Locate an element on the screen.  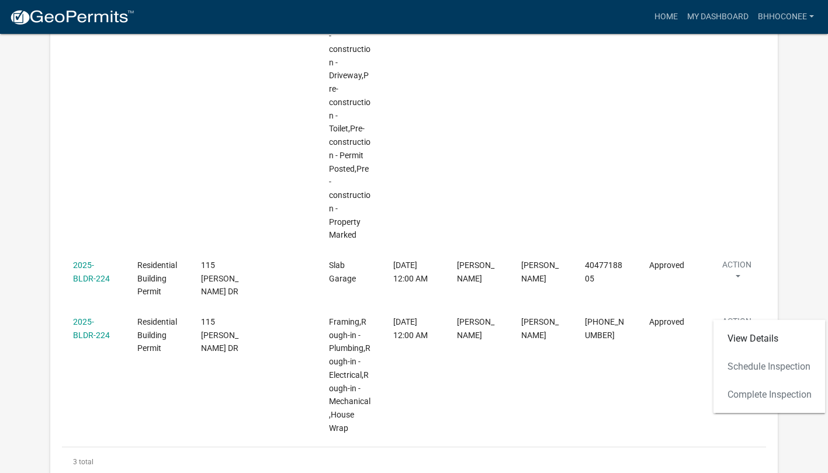
a: Home is located at coordinates (666, 17).